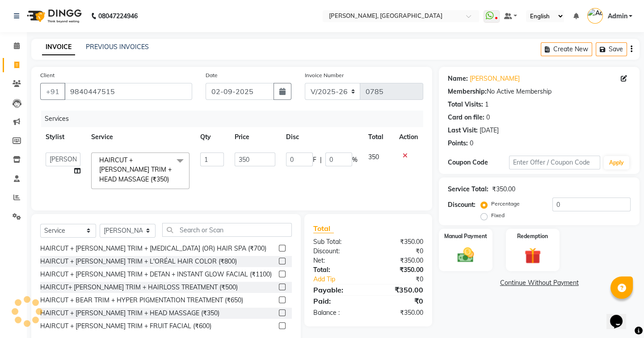  What do you see at coordinates (539, 283) in the screenshot?
I see `a: Continue Without Payment` at bounding box center [539, 283].